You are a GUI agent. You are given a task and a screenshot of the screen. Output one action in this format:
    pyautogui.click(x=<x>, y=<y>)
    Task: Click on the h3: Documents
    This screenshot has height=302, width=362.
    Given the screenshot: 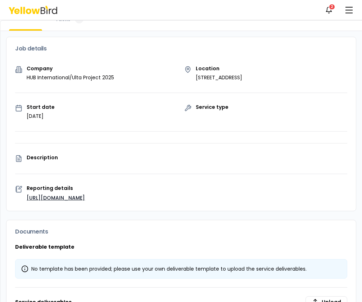 What is the action you would take?
    pyautogui.click(x=181, y=231)
    